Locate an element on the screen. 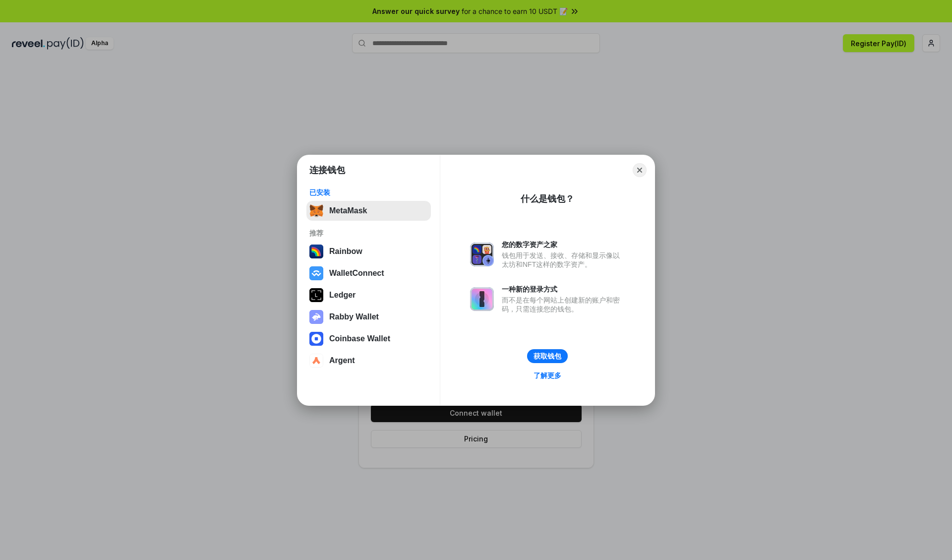 The height and width of the screenshot is (560, 952). a: 了解更多 is located at coordinates (547, 375).